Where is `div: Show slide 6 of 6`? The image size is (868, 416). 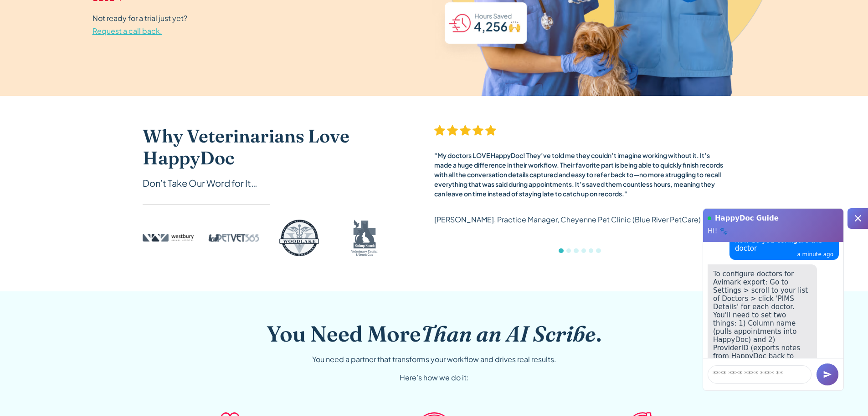
div: Show slide 6 of 6 is located at coordinates (598, 250).